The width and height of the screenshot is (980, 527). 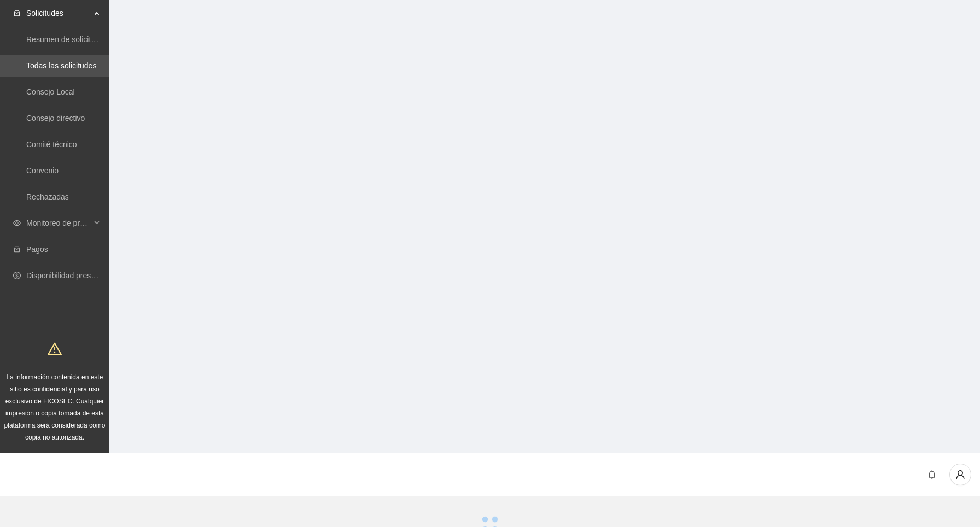 What do you see at coordinates (54, 407) in the screenshot?
I see `span: La información contenida en este sitio es confidencial y para uso exclusivo de FICOSEC. Cualquier...` at bounding box center [54, 407].